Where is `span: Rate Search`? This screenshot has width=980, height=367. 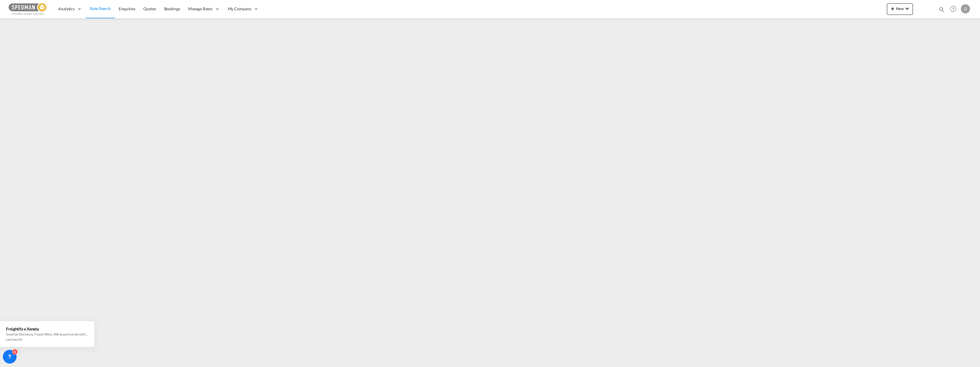
span: Rate Search is located at coordinates (100, 8).